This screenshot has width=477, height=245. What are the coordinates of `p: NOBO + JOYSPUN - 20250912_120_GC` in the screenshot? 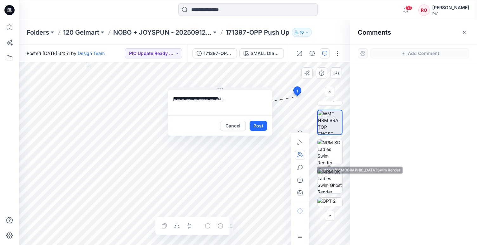 It's located at (162, 32).